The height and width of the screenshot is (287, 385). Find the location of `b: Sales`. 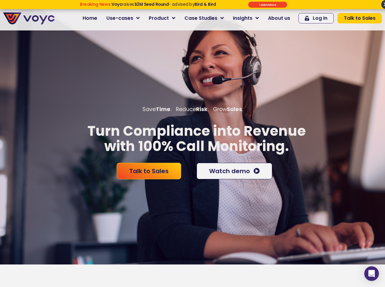

b: Sales is located at coordinates (234, 109).